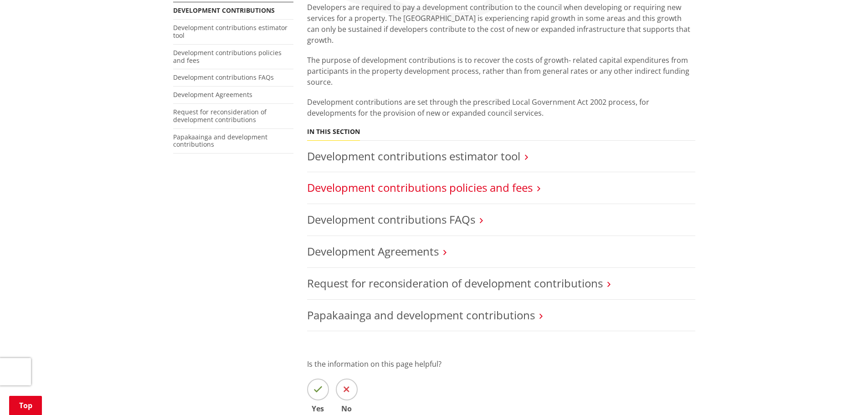  Describe the element at coordinates (26, 405) in the screenshot. I see `a: Top` at that location.